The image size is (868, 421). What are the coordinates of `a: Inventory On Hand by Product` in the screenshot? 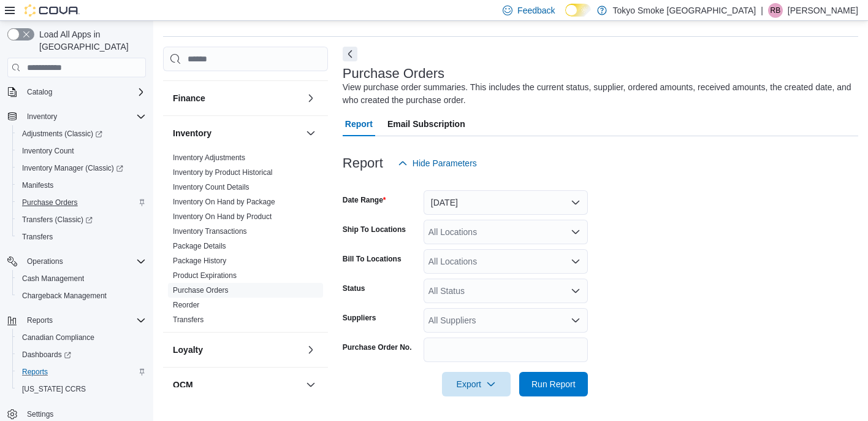 It's located at (222, 216).